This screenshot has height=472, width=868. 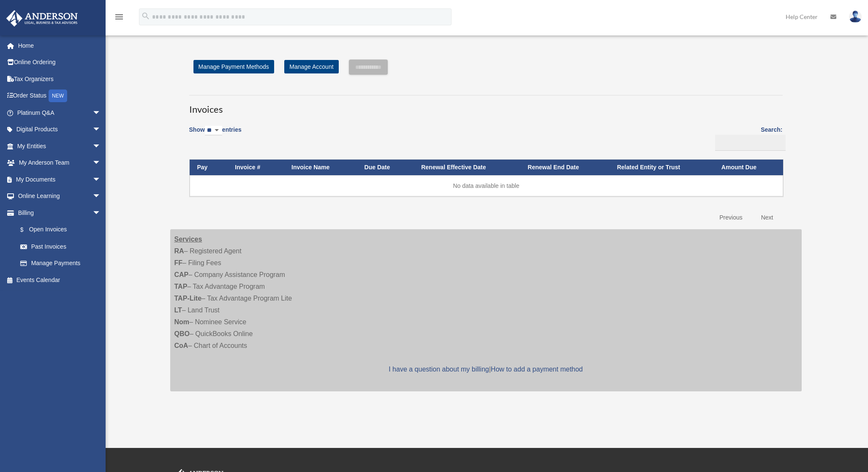 What do you see at coordinates (661, 167) in the screenshot?
I see `th: Related Entity or Trust: activate to sort column ascending` at bounding box center [661, 167].